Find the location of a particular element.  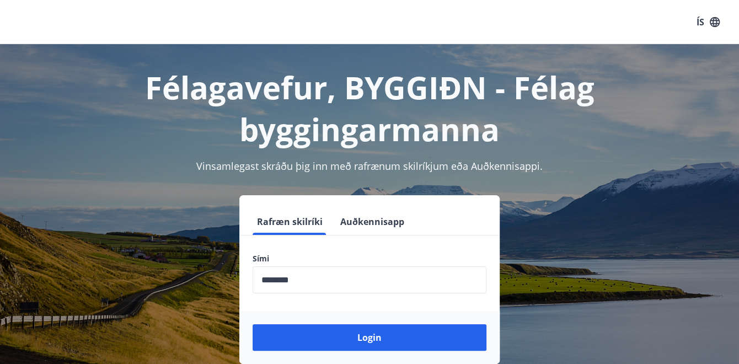

h1: Félagavefur, BYGGIÐN - Félag byggingarmanna is located at coordinates (370, 108).